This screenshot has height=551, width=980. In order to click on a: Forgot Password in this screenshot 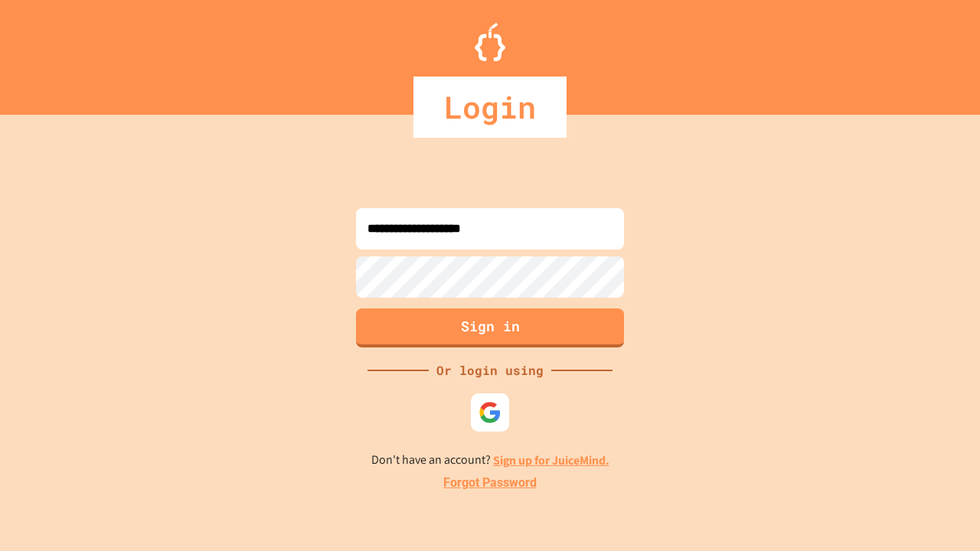, I will do `click(490, 483)`.